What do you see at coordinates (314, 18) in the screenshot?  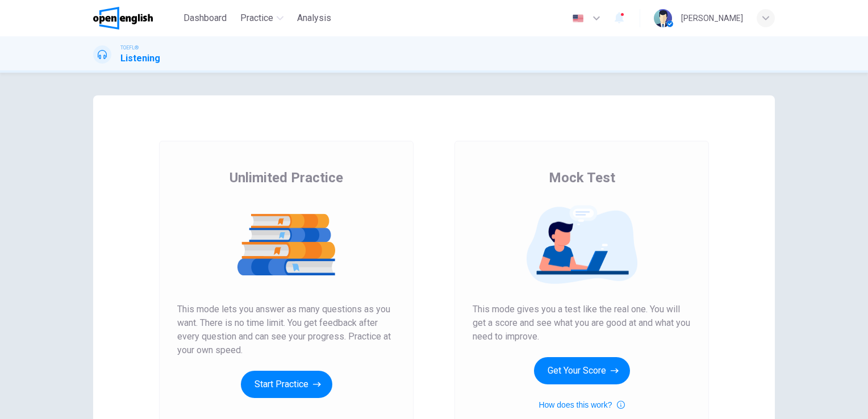 I see `span: Analysis` at bounding box center [314, 18].